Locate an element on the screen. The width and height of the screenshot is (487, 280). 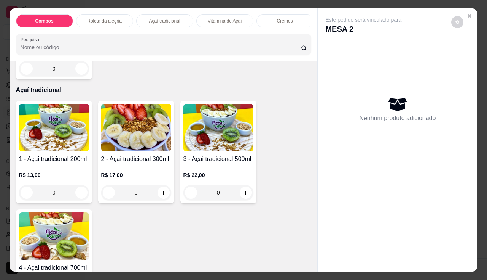
h4: 2 - Açai tradicional 300ml is located at coordinates (136, 159).